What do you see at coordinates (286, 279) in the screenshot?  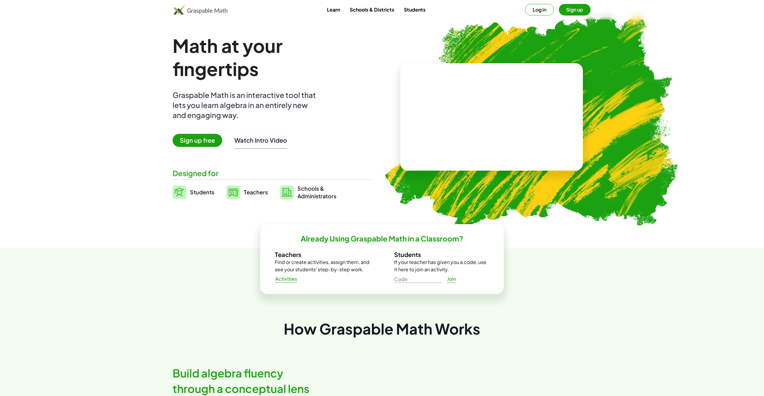 I see `span: Activities` at bounding box center [286, 279].